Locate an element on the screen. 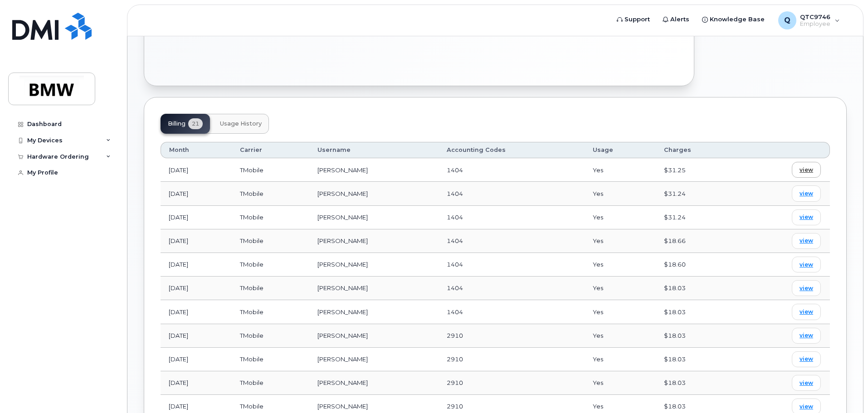 The image size is (868, 413). th: Charges is located at coordinates (698, 150).